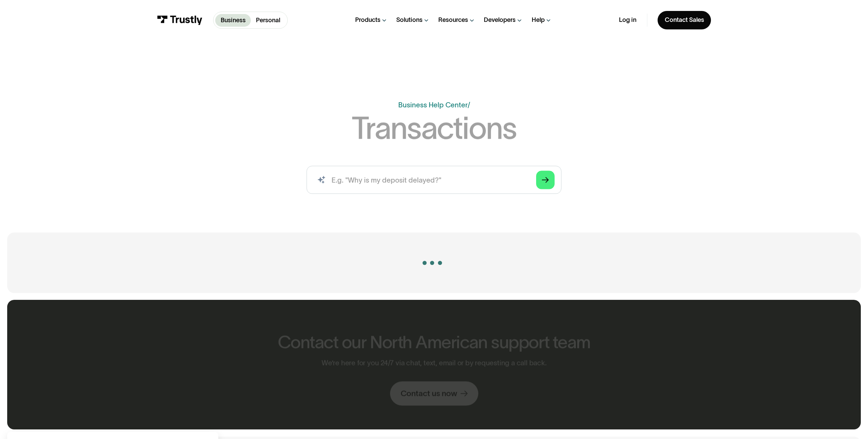  What do you see at coordinates (268, 20) in the screenshot?
I see `p: Personal` at bounding box center [268, 20].